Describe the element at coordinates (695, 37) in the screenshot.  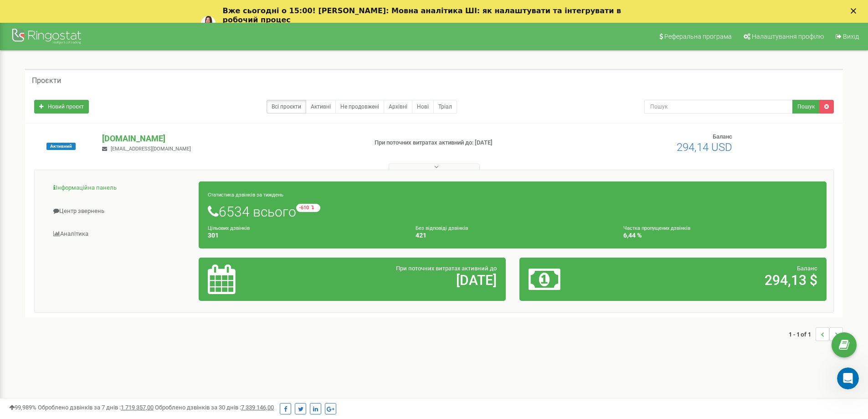
I see `a: Реферальна програма` at that location.